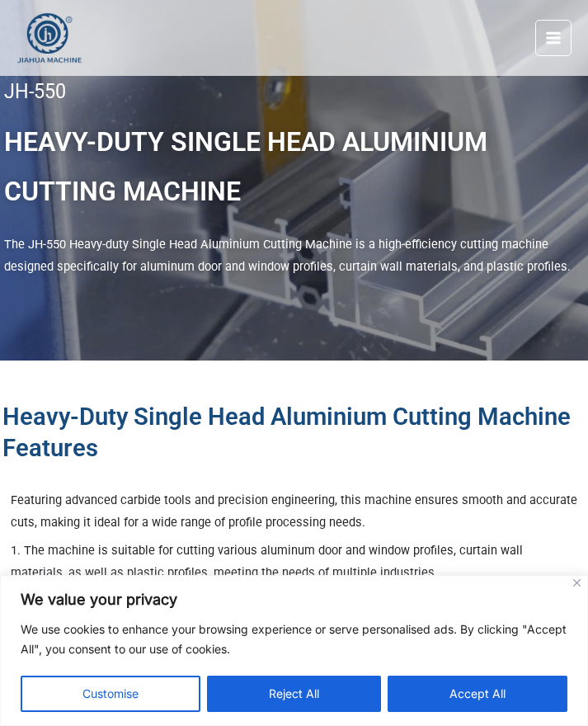 This screenshot has width=588, height=726. Describe the element at coordinates (294, 600) in the screenshot. I see `p: We value your privacy` at that location.